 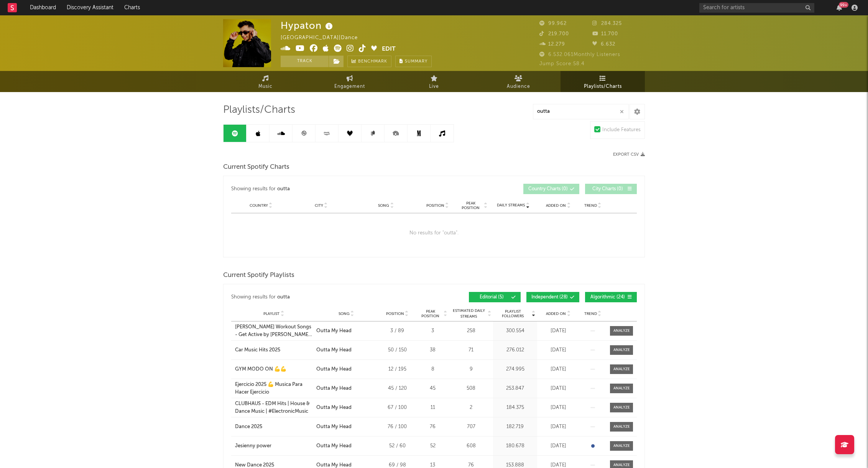 What do you see at coordinates (628, 154) in the screenshot?
I see `button: Export CSV` at bounding box center [628, 154].